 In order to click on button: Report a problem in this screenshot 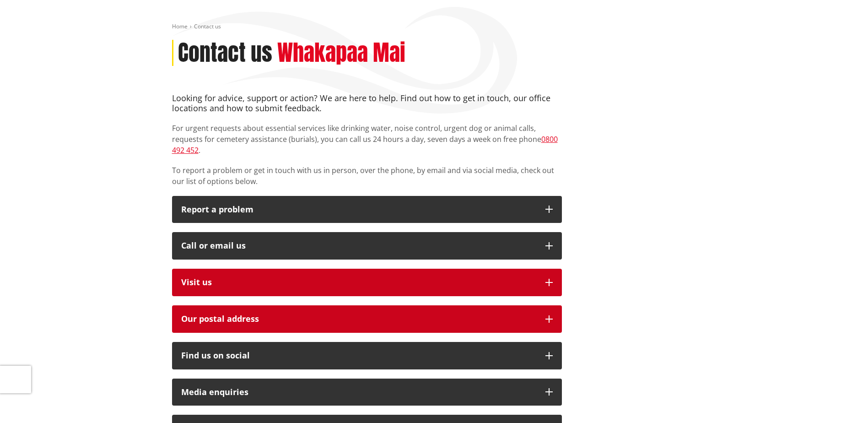, I will do `click(367, 209)`.